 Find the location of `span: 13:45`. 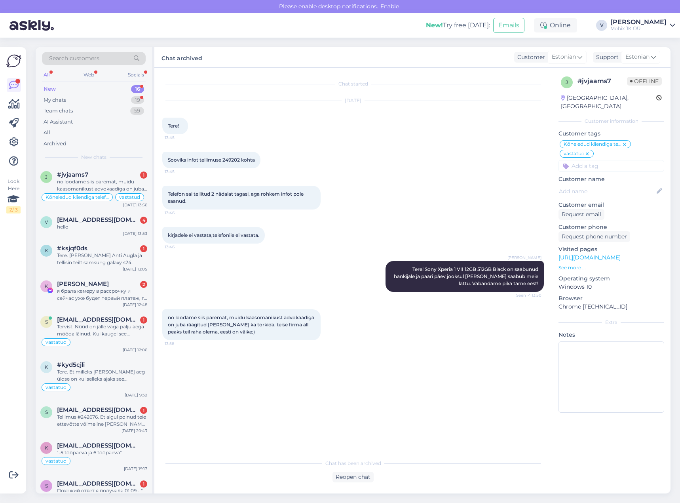

span: 13:45 is located at coordinates (179, 137).